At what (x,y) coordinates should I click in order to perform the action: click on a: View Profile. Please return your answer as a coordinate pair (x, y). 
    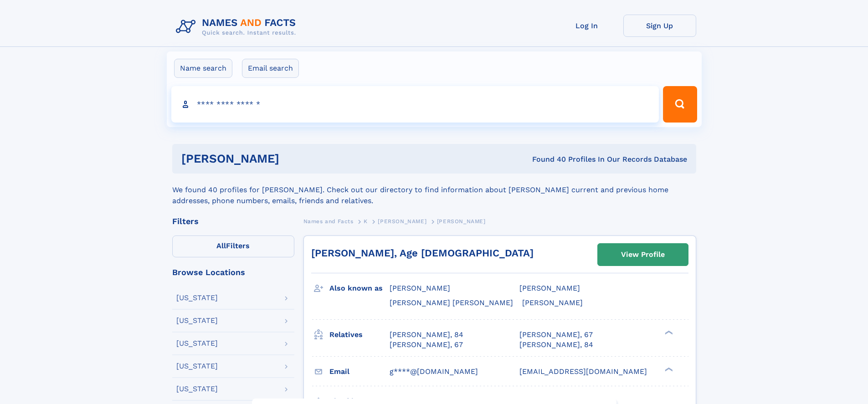
    Looking at the image, I should click on (643, 255).